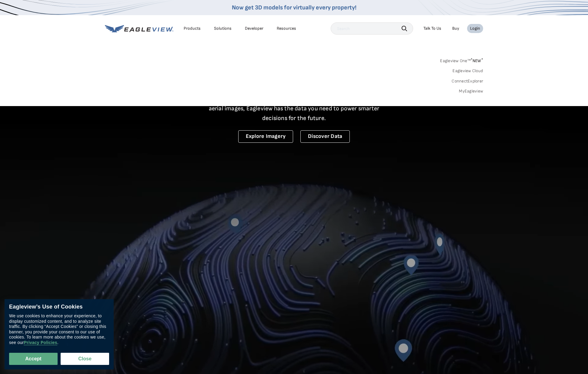  What do you see at coordinates (40, 343) in the screenshot?
I see `a: Privacy Policies` at bounding box center [40, 343].